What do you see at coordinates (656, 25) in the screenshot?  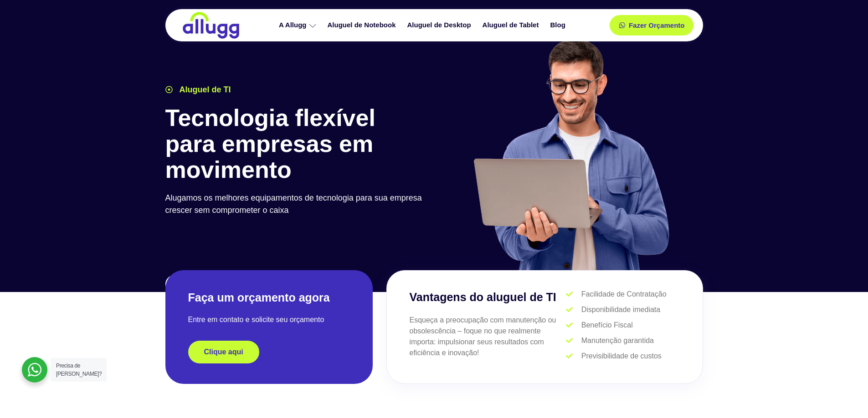 I see `span: Fazer Orçamento` at bounding box center [656, 25].